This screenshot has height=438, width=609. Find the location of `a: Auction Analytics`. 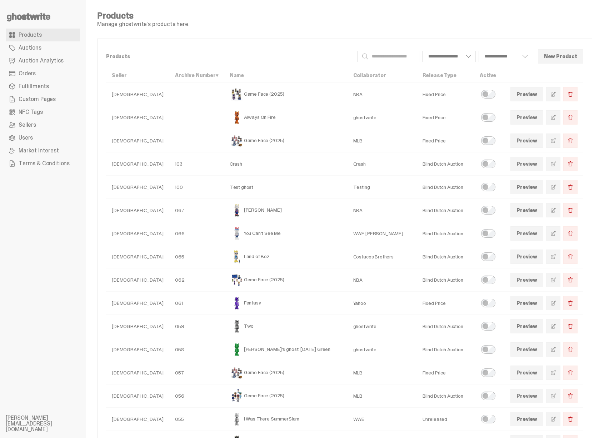

a: Auction Analytics is located at coordinates (43, 61).